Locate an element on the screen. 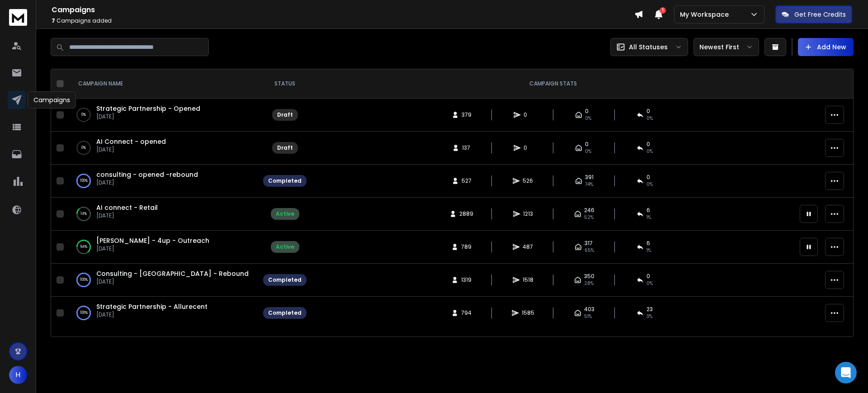 Image resolution: width=868 pixels, height=393 pixels. div: Open Intercom Messenger is located at coordinates (846, 373).